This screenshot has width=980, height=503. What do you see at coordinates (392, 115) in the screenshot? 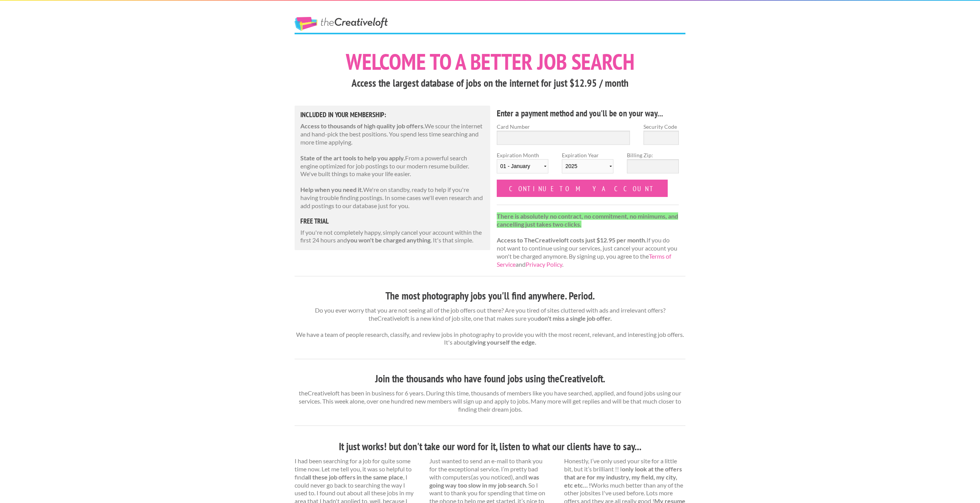
I see `h5: Included in Your Membership:` at bounding box center [392, 115].